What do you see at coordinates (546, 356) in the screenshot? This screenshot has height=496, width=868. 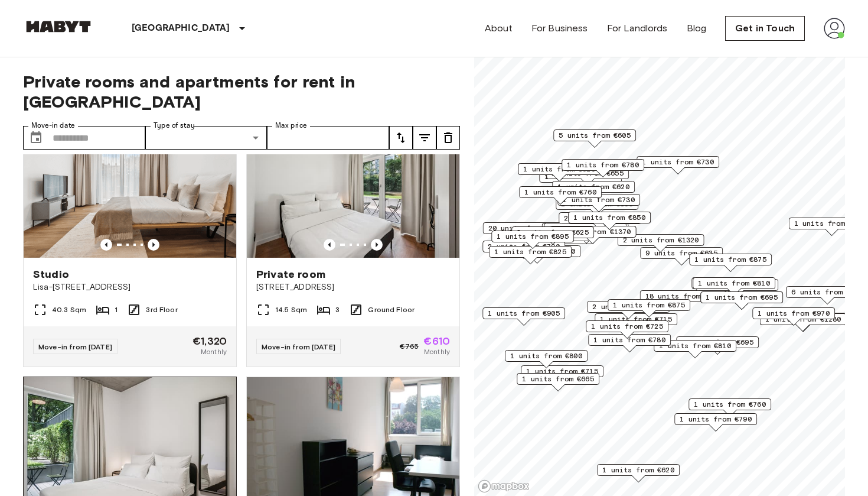 I see `span: 1 units from €800` at bounding box center [546, 356].